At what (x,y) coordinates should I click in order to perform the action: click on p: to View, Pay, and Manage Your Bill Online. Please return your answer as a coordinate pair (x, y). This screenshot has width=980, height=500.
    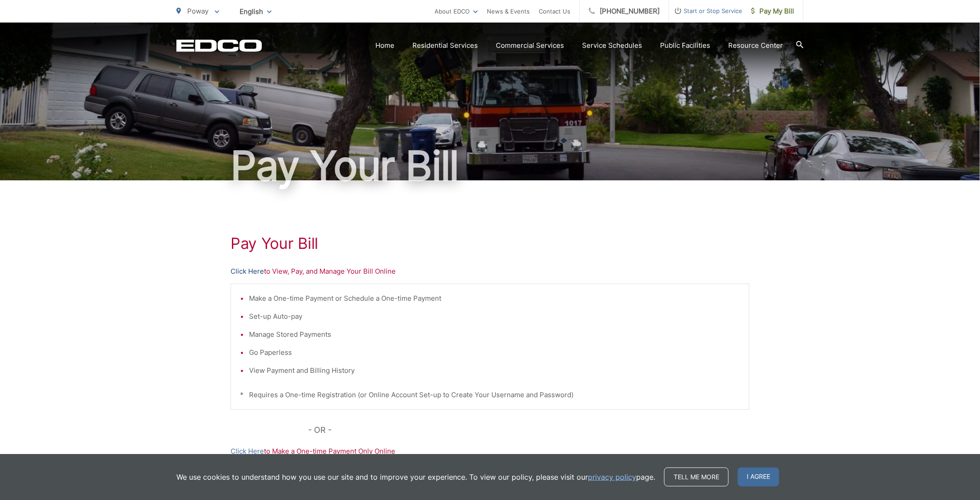
    Looking at the image, I should click on (490, 272).